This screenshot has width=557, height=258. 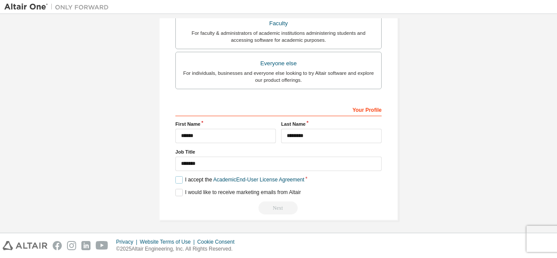 I want to click on div: Website Terms of Use, so click(x=168, y=242).